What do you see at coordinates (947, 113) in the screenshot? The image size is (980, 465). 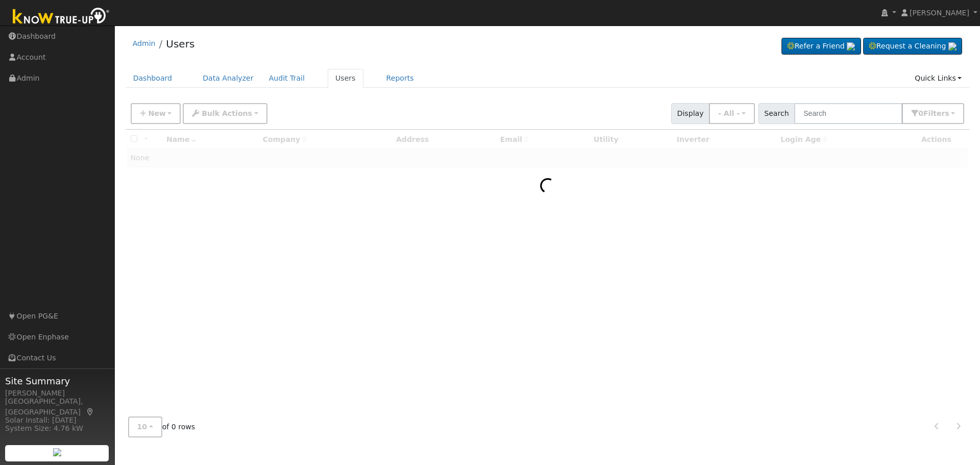 I see `span: s` at bounding box center [947, 113].